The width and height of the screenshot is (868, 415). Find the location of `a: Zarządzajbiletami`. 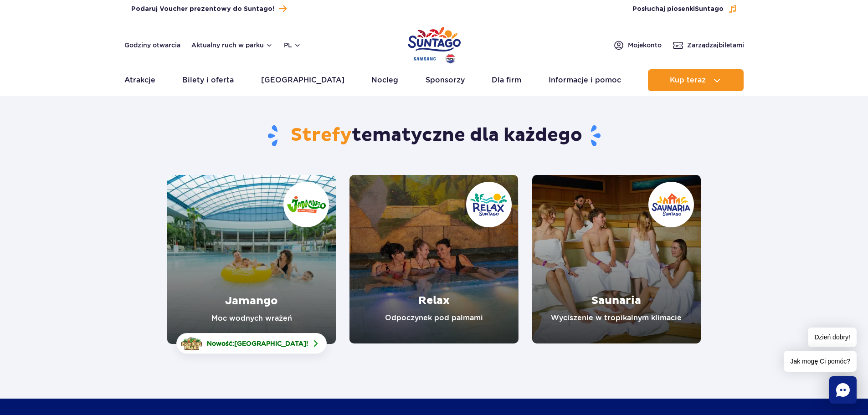

a: Zarządzajbiletami is located at coordinates (708, 45).